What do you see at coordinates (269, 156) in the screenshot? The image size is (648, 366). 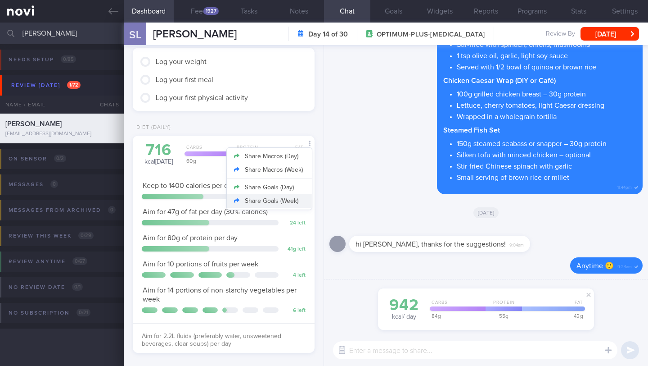 I see `button: Share Macros (Day)` at bounding box center [269, 156].